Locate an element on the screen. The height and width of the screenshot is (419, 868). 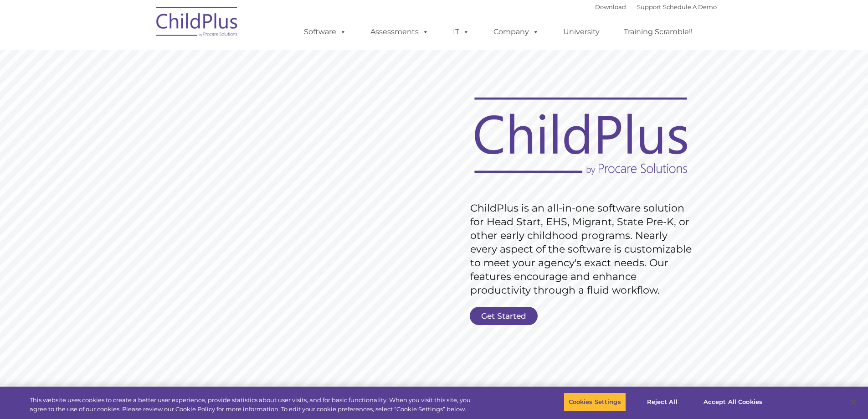
button: Reject All is located at coordinates (662, 402).